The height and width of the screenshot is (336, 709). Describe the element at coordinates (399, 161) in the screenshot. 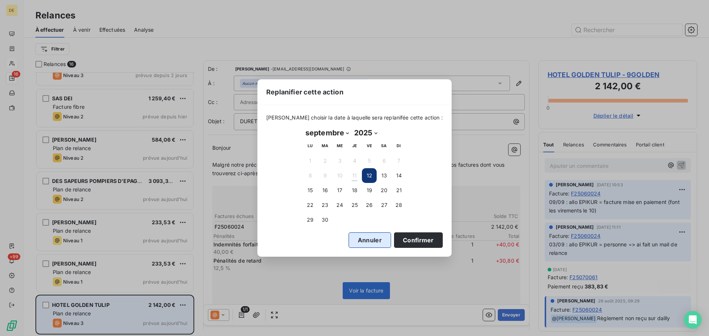

I see `button: 7` at that location.